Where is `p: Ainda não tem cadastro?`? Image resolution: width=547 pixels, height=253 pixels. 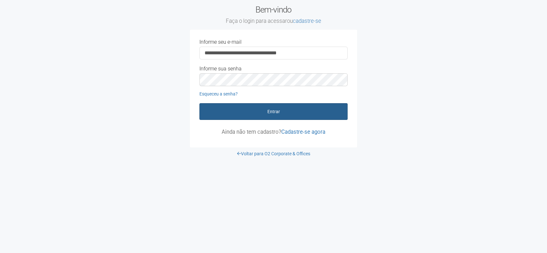
p: Ainda não tem cadastro? is located at coordinates (273, 132).